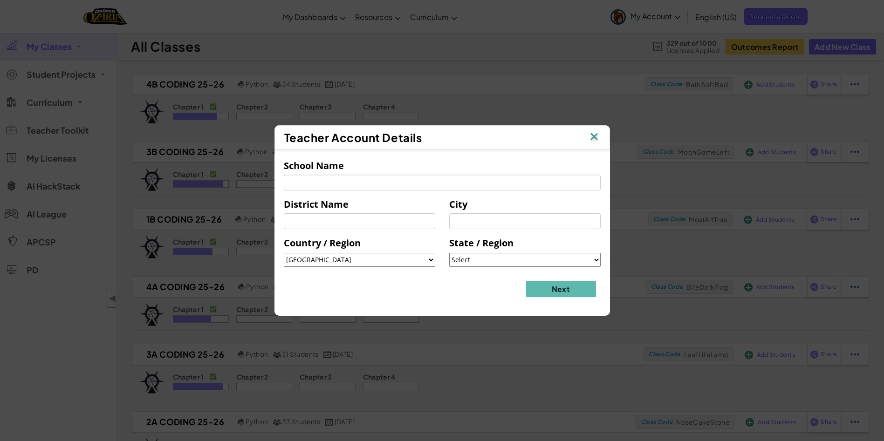 The height and width of the screenshot is (441, 884). I want to click on label: City, so click(458, 204).